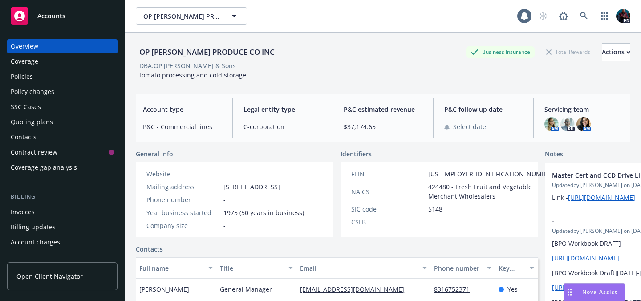 This screenshot has height=301, width=641. Describe the element at coordinates (257, 268) in the screenshot. I see `button: Title` at that location.